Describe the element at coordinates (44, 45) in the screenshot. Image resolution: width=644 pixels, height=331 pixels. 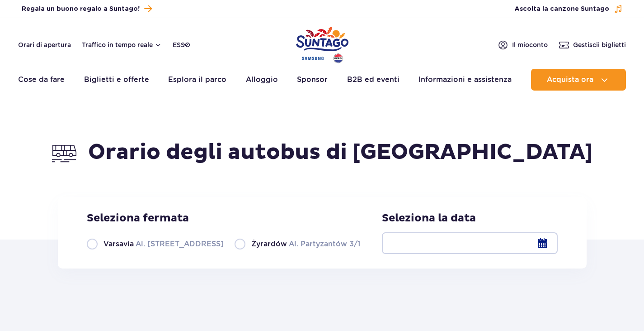
I see `font: Orari di apertura` at that location.